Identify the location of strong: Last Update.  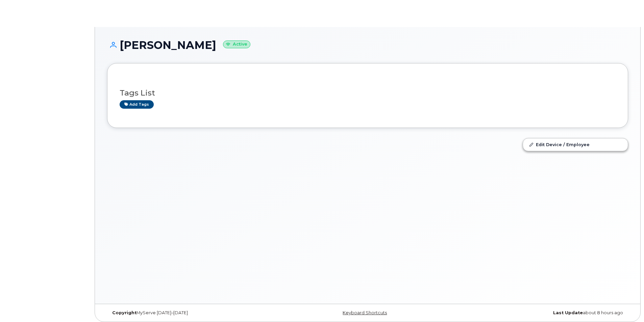
(567, 312).